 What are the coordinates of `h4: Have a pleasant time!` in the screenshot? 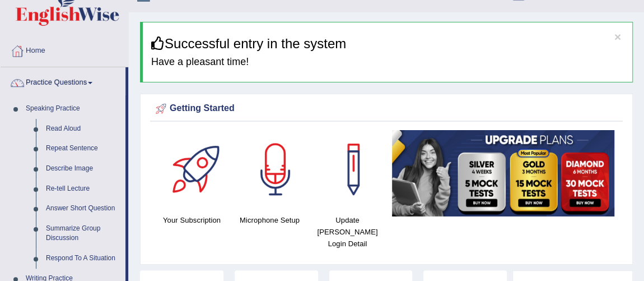 It's located at (387, 62).